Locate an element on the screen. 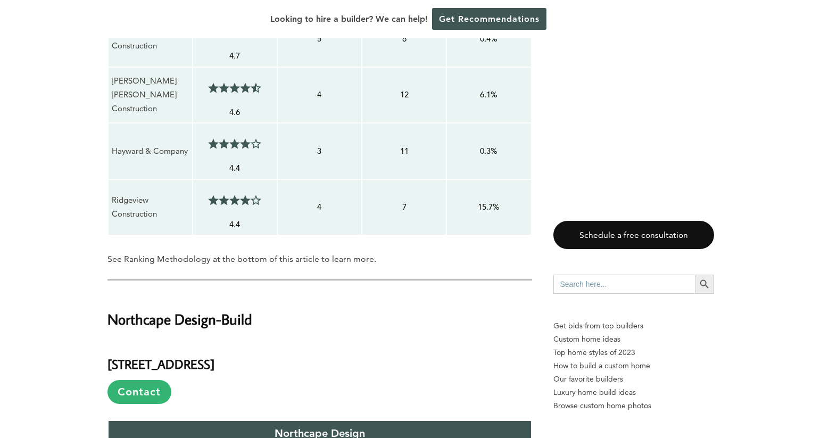 This screenshot has width=821, height=438. p: 12 is located at coordinates (404, 95).